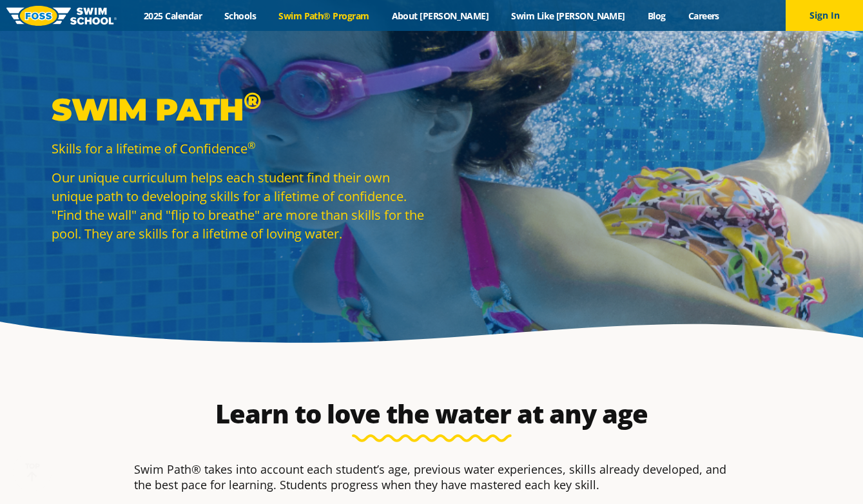 This screenshot has width=863, height=504. I want to click on div: TOP, so click(32, 472).